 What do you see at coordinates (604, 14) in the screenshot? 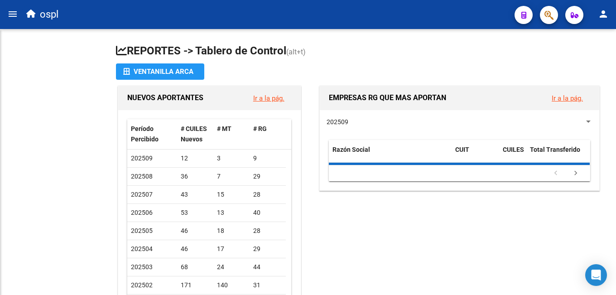
I see `mat-icon: person` at bounding box center [604, 14].